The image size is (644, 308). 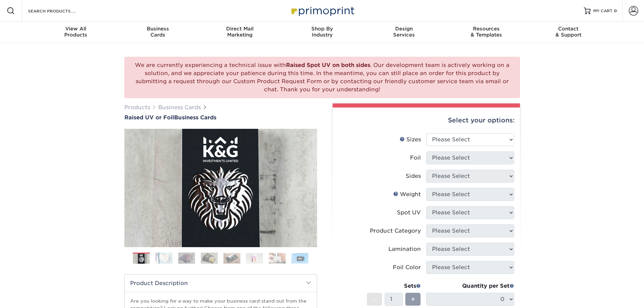 What do you see at coordinates (407, 268) in the screenshot?
I see `div: Foil Color` at bounding box center [407, 268].